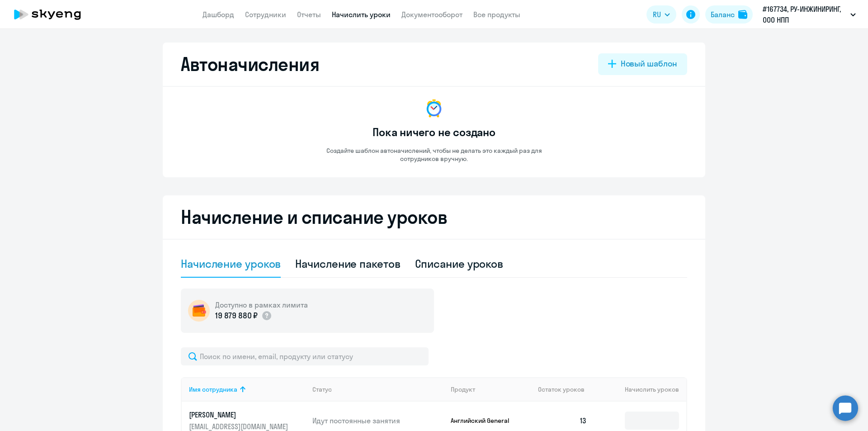 The width and height of the screenshot is (868, 431). What do you see at coordinates (308, 15) in the screenshot?
I see `a: Отчеты` at bounding box center [308, 15].